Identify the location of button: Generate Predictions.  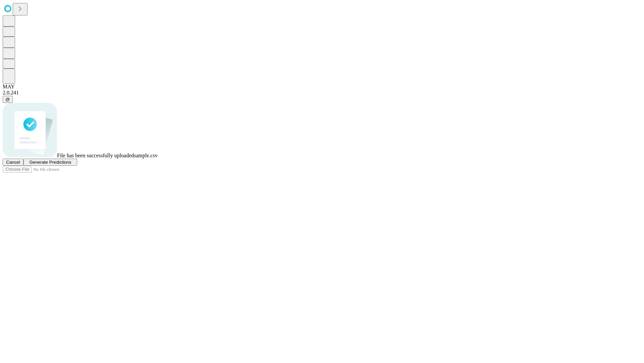
(50, 162).